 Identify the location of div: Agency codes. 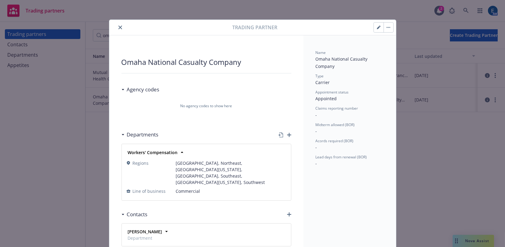
(140, 89).